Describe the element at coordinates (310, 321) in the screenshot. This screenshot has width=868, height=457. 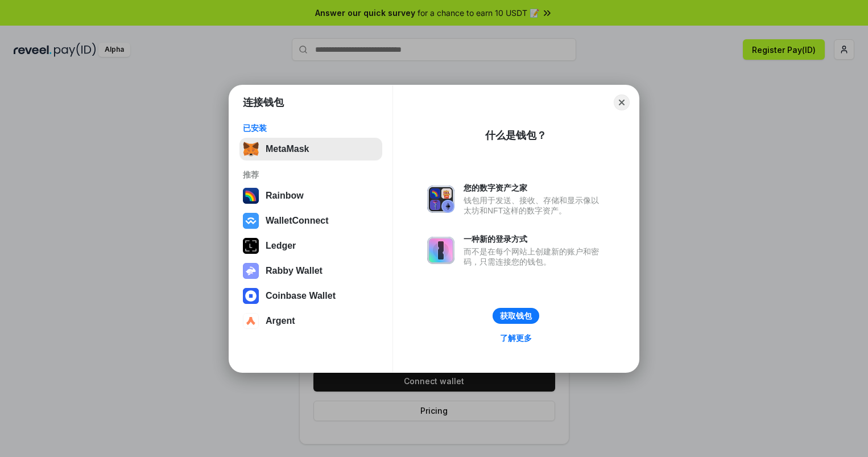
I see `button: Argent` at that location.